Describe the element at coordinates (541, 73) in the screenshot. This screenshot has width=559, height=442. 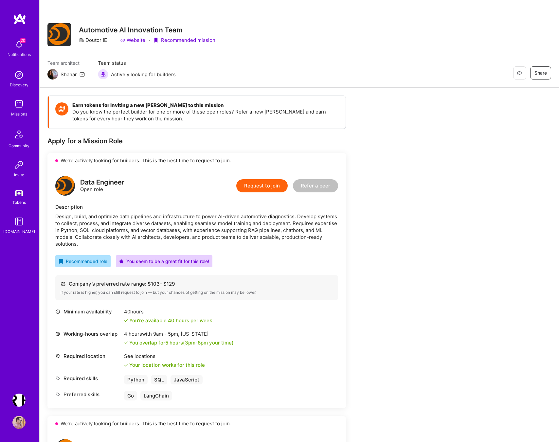
I see `button: Share` at that location.